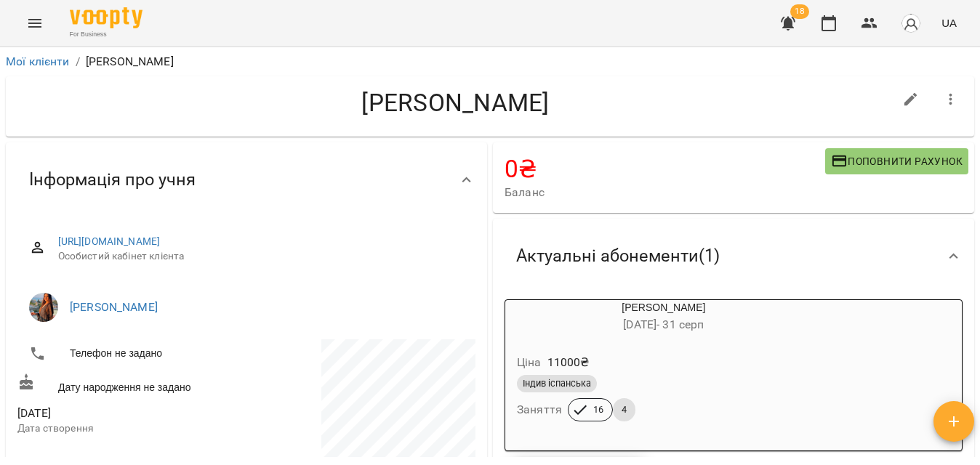 The height and width of the screenshot is (465, 980). I want to click on span: Індив іспанська, so click(557, 384).